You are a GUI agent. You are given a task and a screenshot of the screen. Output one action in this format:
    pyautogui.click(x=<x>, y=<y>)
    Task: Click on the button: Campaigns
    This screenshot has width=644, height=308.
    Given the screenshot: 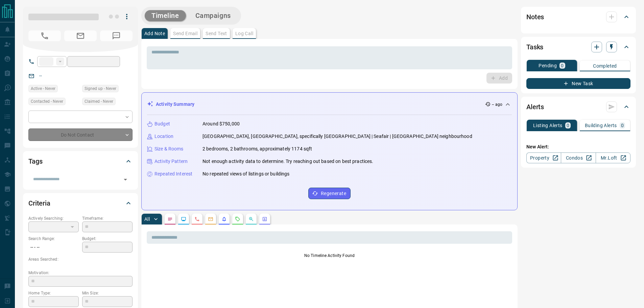 What is the action you would take?
    pyautogui.click(x=213, y=16)
    